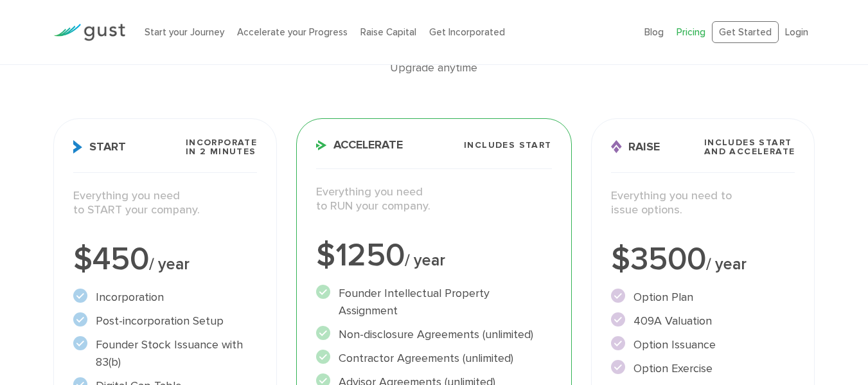  I want to click on span: Includes START and ACCELERATE, so click(750, 147).